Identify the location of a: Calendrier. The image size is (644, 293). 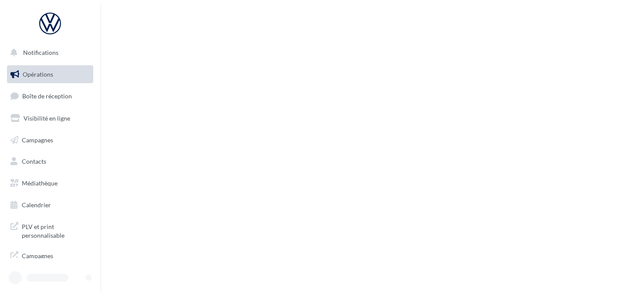
(50, 205).